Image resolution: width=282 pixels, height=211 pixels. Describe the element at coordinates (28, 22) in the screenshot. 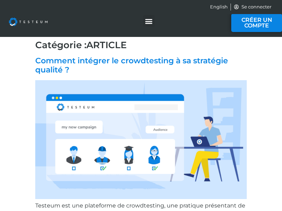

I see `img: Testeum Logo - Application crowdtesting platform` at that location.